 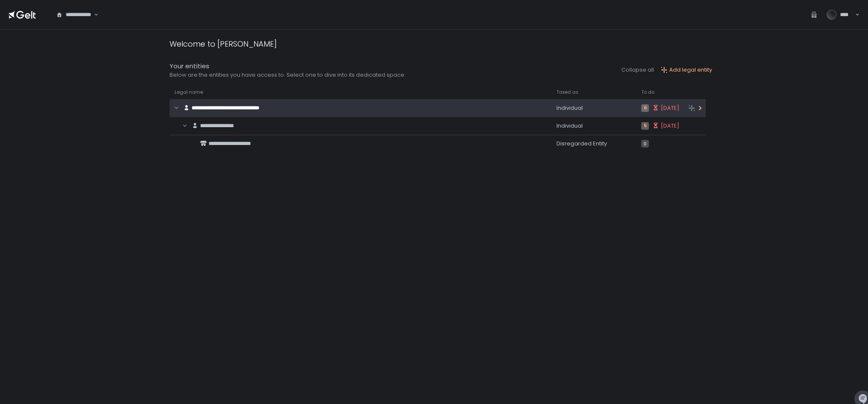 I want to click on span: Legal name, so click(x=189, y=92).